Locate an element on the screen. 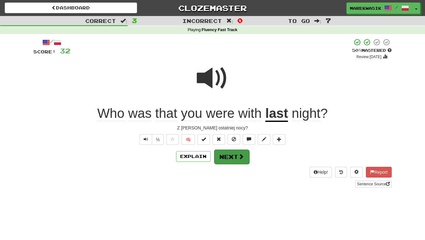  button: Set this sentence to 100% Mastered (alt+m) is located at coordinates (204, 140).